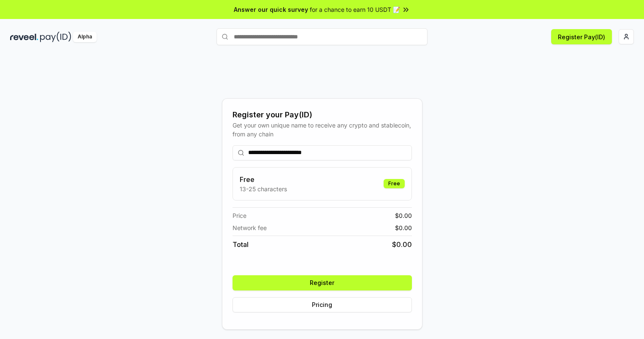 The image size is (644, 339). What do you see at coordinates (85, 36) in the screenshot?
I see `div: Alpha` at bounding box center [85, 36].